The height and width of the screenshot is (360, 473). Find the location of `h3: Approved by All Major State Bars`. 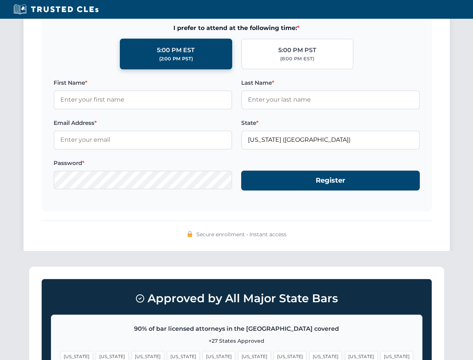

h3: Approved by All Major State Bars is located at coordinates (237, 298).